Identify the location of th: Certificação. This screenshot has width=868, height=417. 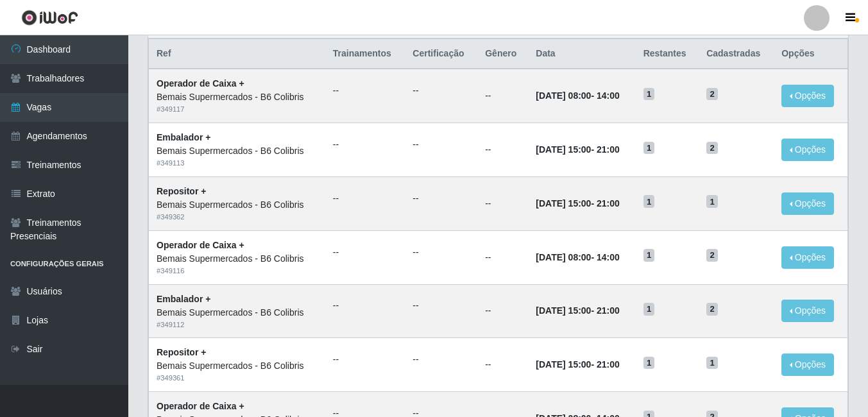
(441, 54).